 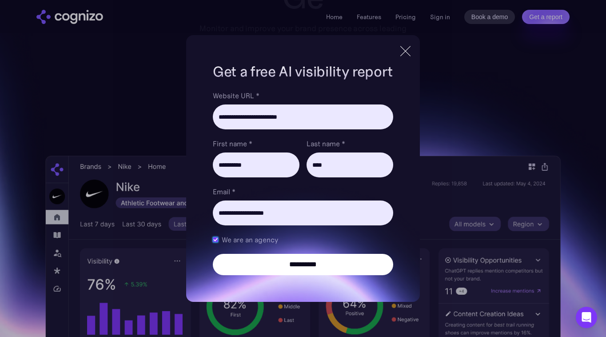 I want to click on label: Email *, so click(x=303, y=191).